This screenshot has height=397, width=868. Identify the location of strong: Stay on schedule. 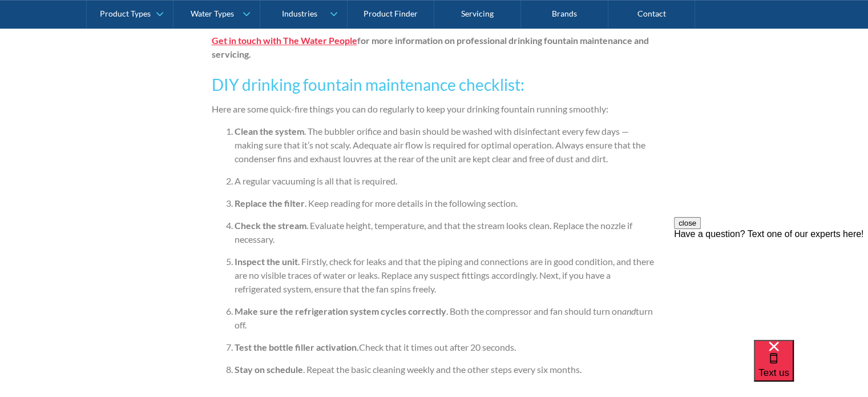
(268, 369).